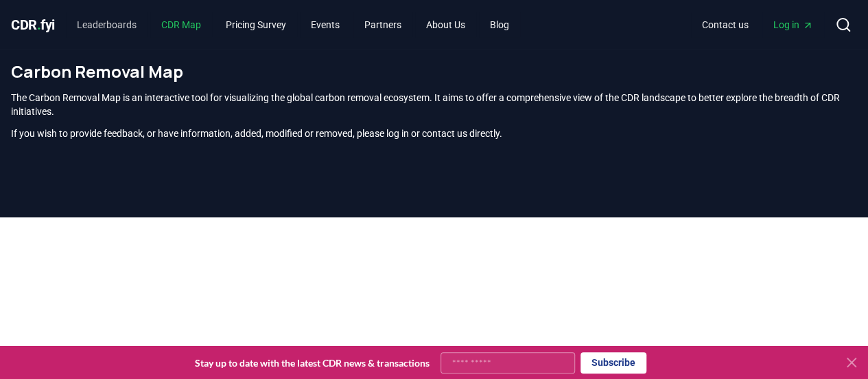  I want to click on span: CDR fyi, so click(33, 24).